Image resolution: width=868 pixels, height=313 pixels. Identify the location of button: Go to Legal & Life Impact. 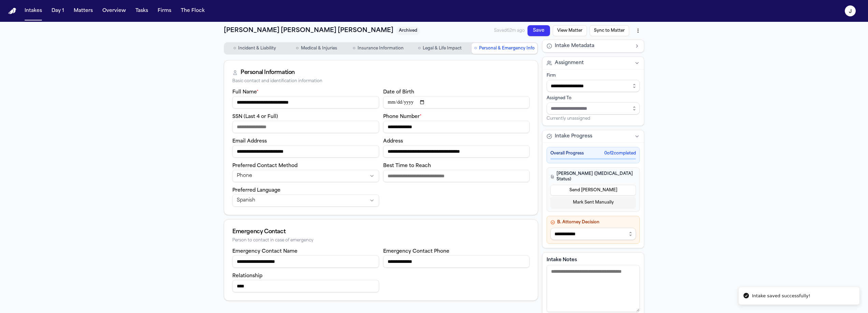
(440, 49).